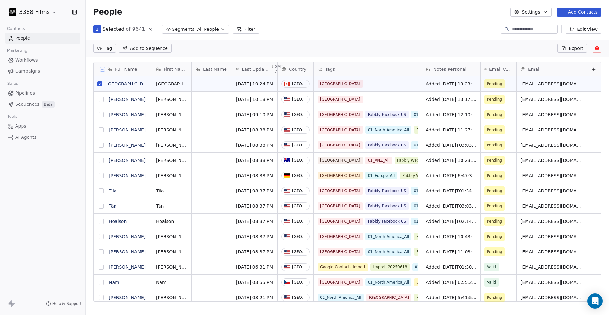 This screenshot has width=609, height=315. Describe the element at coordinates (381, 175) in the screenshot. I see `span: 01_Europe_All` at that location.